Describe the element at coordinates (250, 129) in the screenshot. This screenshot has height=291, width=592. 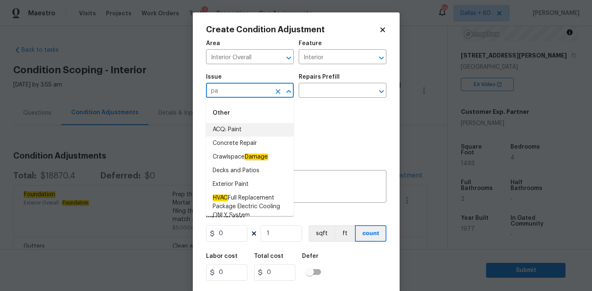
I see `li: ACQ: Paint` at that location.